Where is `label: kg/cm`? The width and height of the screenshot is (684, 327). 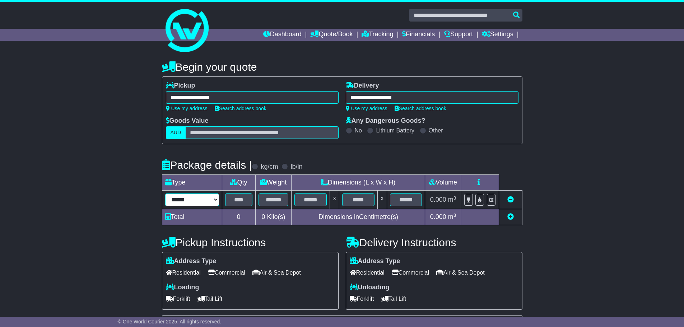
label: kg/cm is located at coordinates (269, 167).